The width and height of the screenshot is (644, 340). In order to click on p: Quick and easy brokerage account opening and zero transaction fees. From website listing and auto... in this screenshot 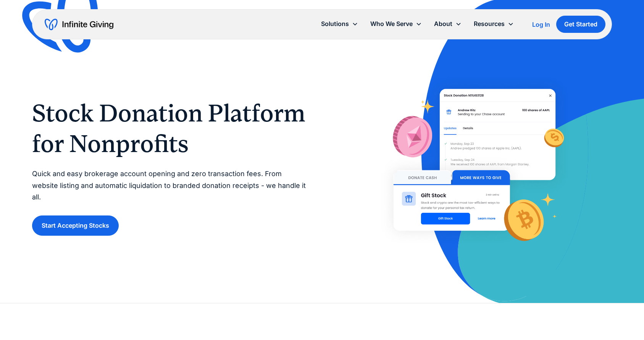, I will do `click(169, 185)`.